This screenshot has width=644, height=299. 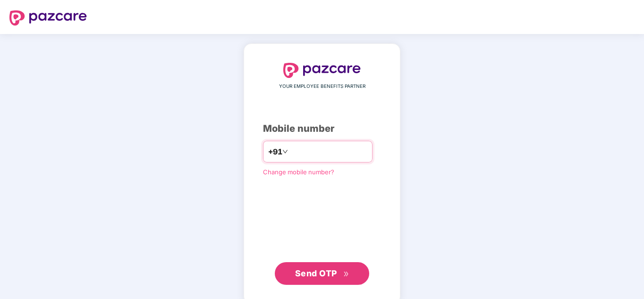 I want to click on button: Send OTPdouble-right, so click(x=322, y=274).